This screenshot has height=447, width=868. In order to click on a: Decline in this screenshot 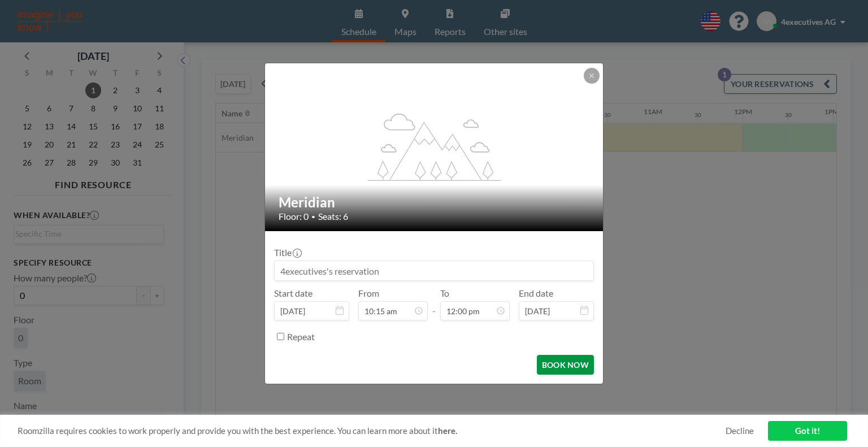, I will do `click(740, 430)`.